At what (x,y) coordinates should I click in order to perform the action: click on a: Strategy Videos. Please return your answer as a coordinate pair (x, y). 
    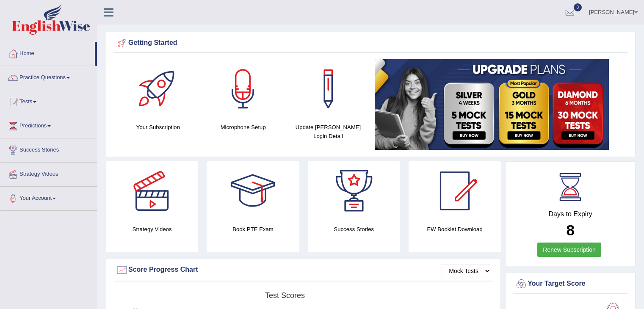
    Looking at the image, I should click on (48, 173).